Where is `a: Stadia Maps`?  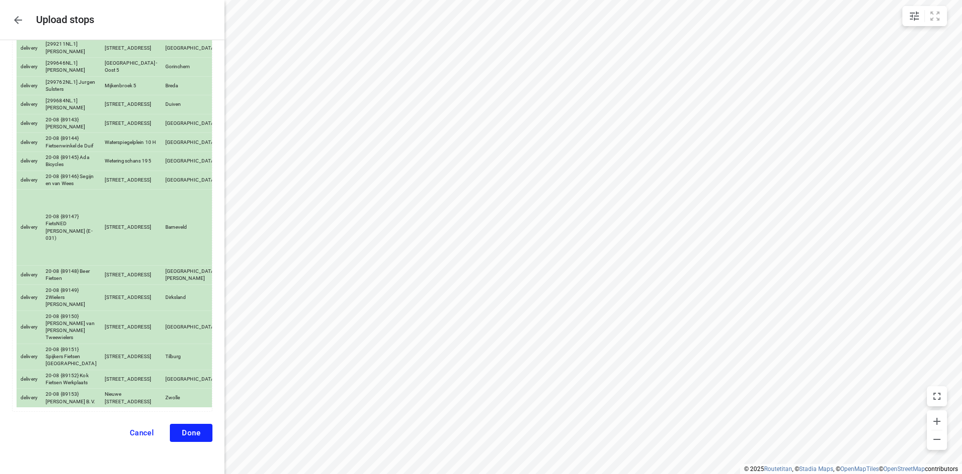 a: Stadia Maps is located at coordinates (816, 469).